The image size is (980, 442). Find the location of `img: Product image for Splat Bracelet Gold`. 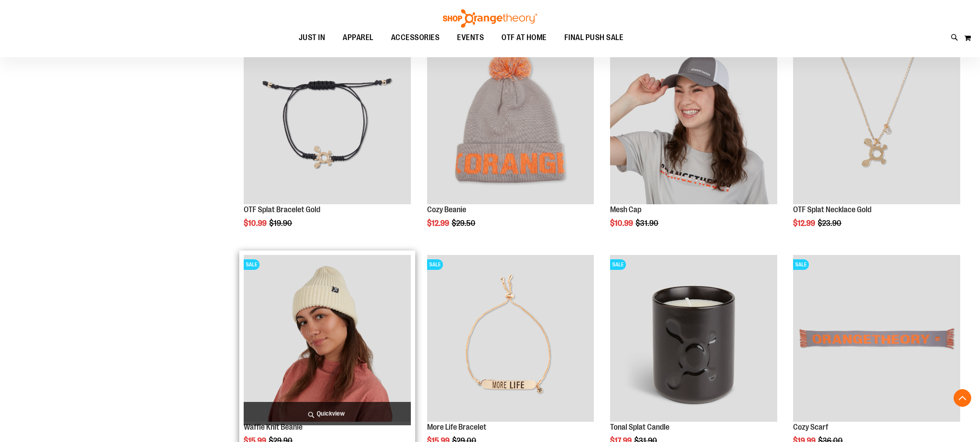

img: Product image for Splat Bracelet Gold is located at coordinates (327, 121).